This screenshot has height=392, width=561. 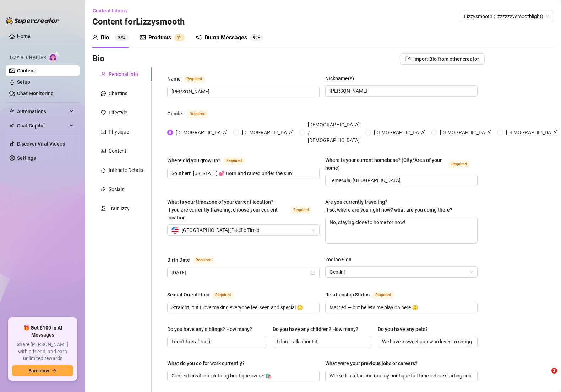 I want to click on img: us, so click(x=175, y=230).